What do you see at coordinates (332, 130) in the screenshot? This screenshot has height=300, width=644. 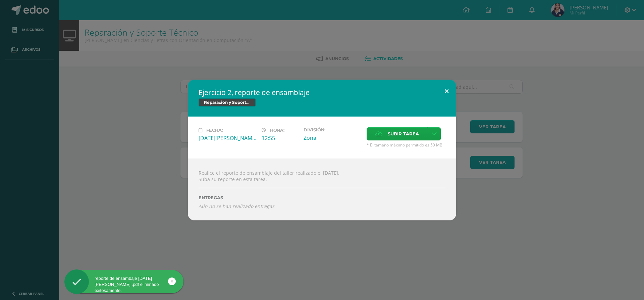 I see `label: División:` at bounding box center [332, 130].